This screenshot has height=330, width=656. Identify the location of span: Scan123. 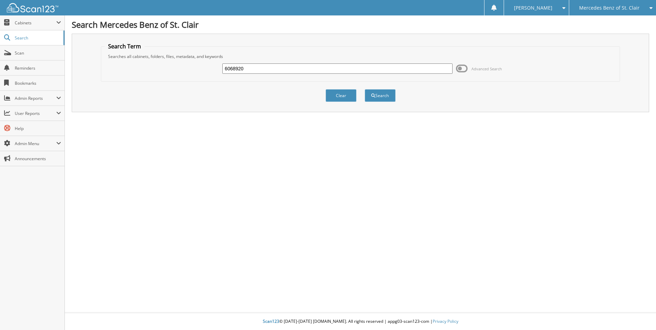
(271, 321).